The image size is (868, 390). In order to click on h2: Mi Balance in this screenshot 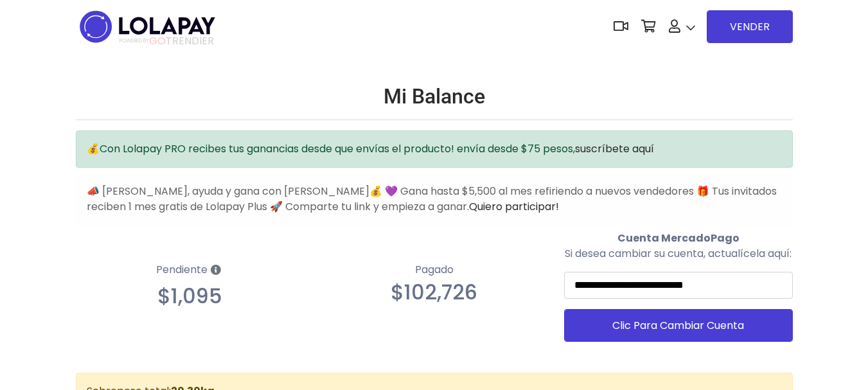, I will do `click(434, 96)`.